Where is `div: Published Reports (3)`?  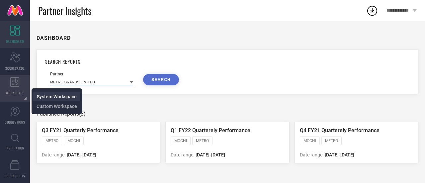
div: Published Reports (3) is located at coordinates (227, 114).